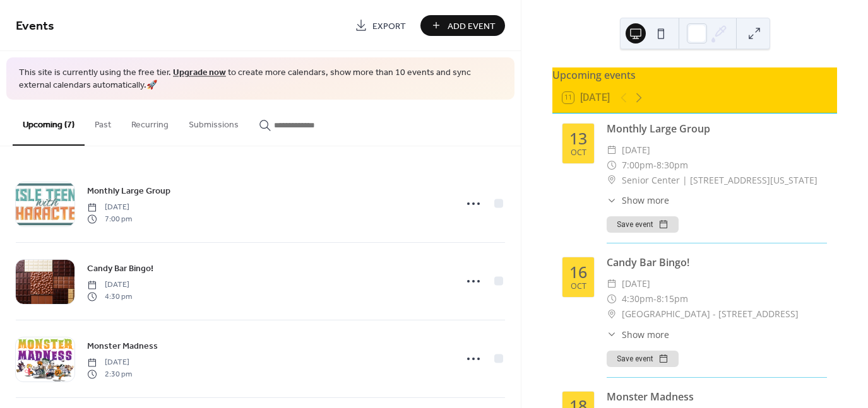  What do you see at coordinates (672, 299) in the screenshot?
I see `span: 8:15pm` at bounding box center [672, 299].